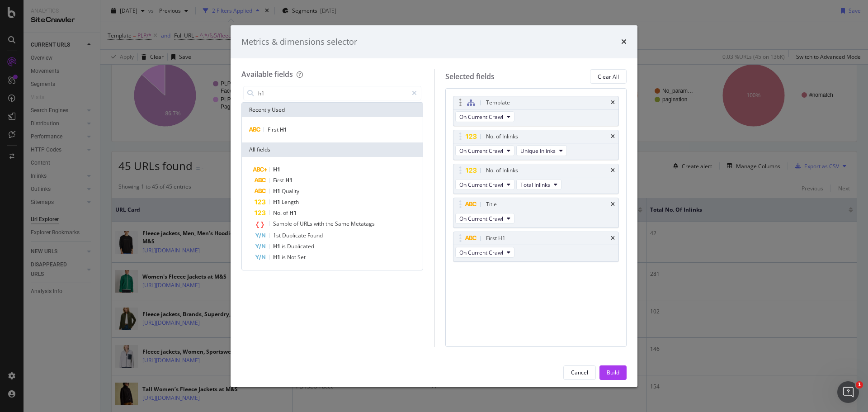 Image resolution: width=868 pixels, height=412 pixels. Describe the element at coordinates (536, 145) in the screenshot. I see `div: No. of InlinkstimesOn Current CrawlUnique Inlinks` at that location.